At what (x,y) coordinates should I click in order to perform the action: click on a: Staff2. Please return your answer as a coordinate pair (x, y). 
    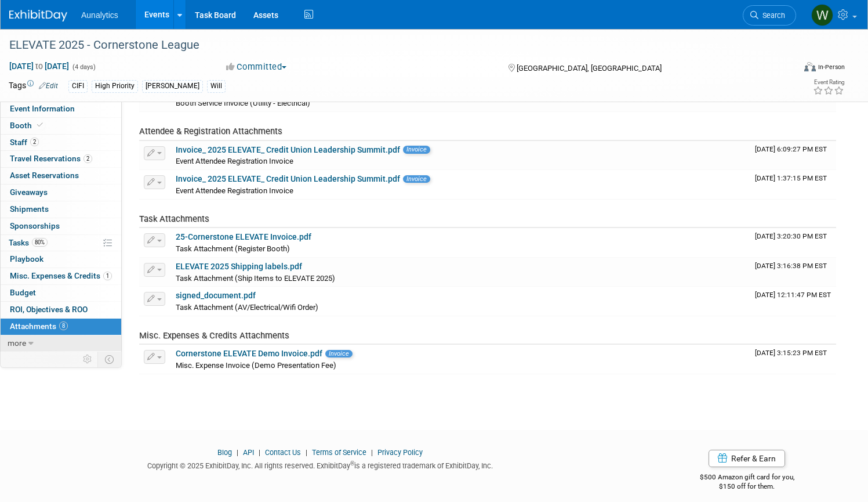
    Looking at the image, I should click on (60, 142).